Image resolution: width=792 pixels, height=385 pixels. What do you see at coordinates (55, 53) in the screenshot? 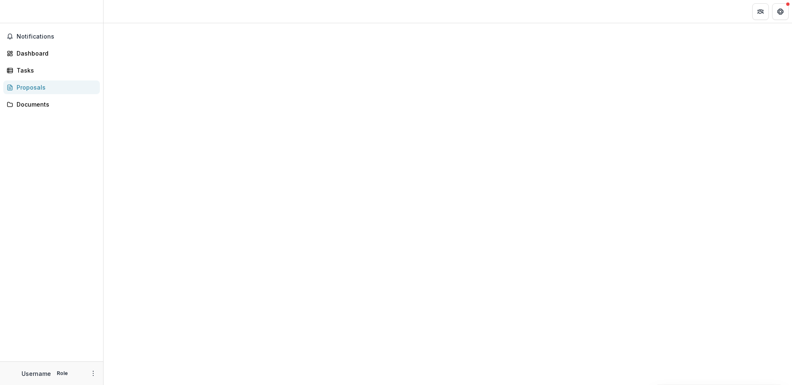
I see `div: Dashboard` at bounding box center [55, 53].